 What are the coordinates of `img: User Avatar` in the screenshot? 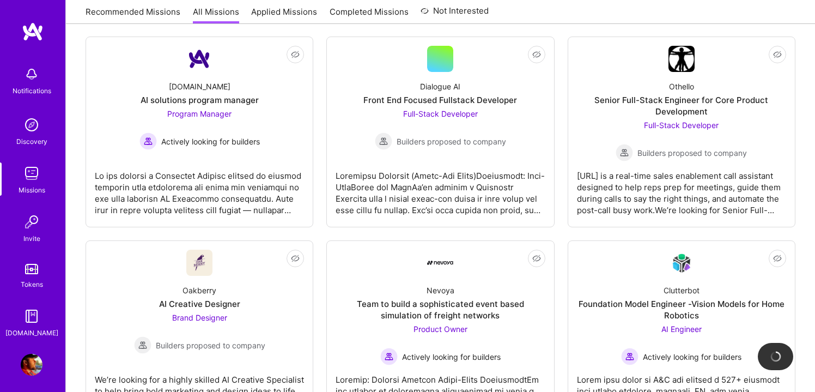 It's located at (32, 364).